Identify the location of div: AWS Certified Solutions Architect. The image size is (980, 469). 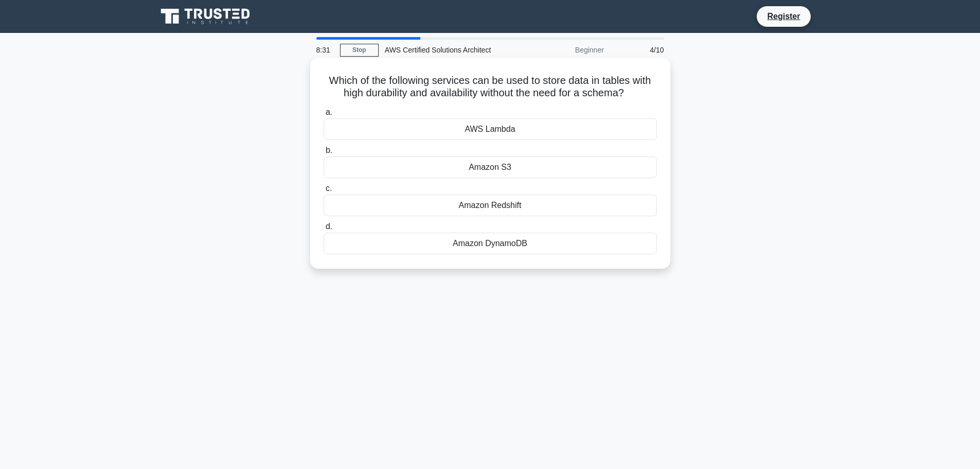
(449, 50).